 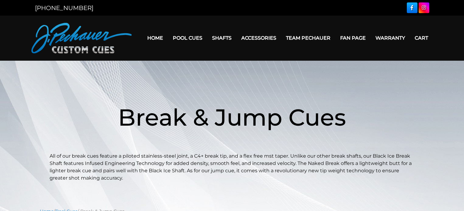 What do you see at coordinates (222, 38) in the screenshot?
I see `a: Shafts` at bounding box center [222, 38].